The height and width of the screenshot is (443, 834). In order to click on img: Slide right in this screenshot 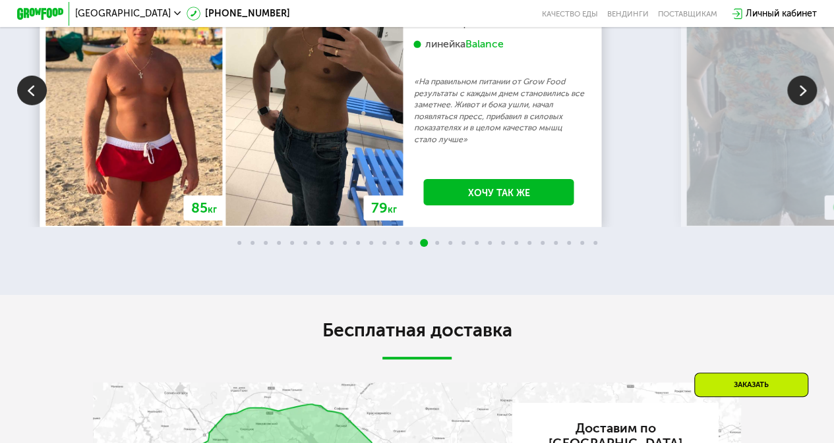, I will do `click(801, 90)`.